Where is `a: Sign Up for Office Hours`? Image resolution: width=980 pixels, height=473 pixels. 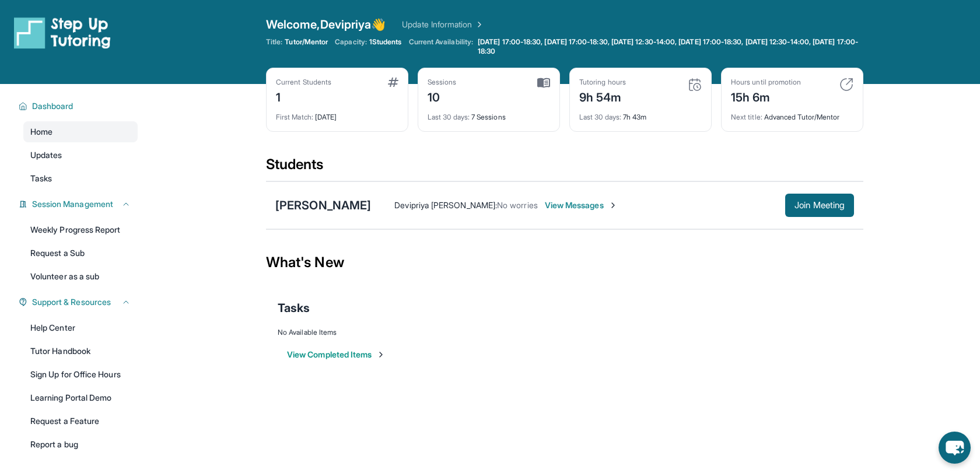
a: Sign Up for Office Hours is located at coordinates (81, 374).